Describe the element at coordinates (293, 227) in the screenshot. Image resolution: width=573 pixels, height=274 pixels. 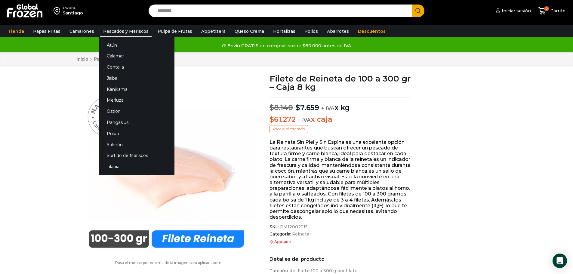
I see `span: PM12002015` at that location.